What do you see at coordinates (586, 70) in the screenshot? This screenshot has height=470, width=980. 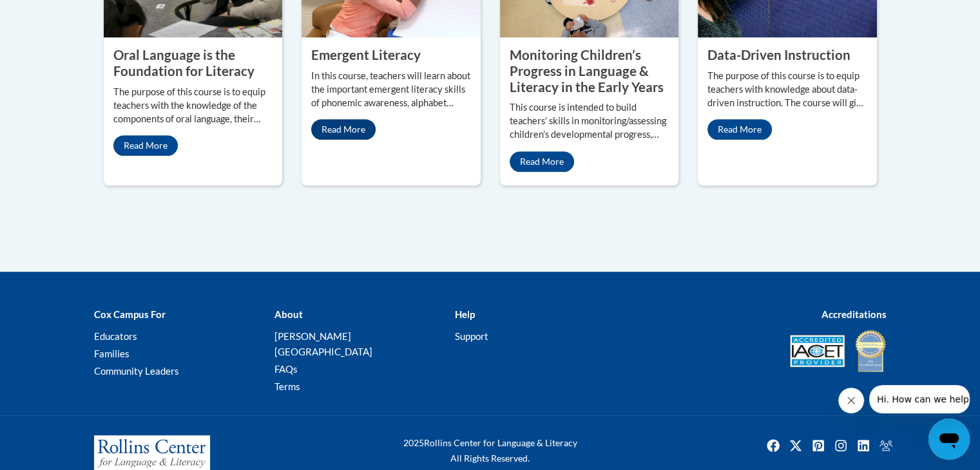 I see `property: Monitoring Children’s Progress in Language & Literacy in the Early Years` at bounding box center [586, 70].